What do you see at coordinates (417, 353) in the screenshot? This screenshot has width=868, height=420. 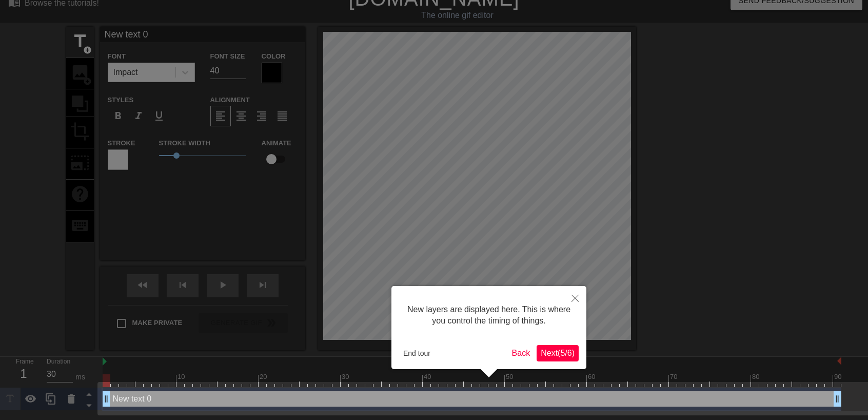 I see `button: End tour` at bounding box center [417, 353].